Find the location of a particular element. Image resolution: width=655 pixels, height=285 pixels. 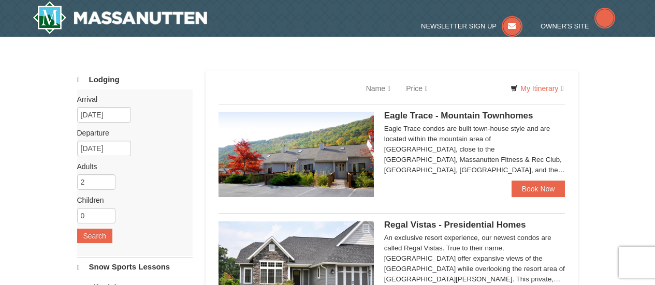

button: Search is located at coordinates (95, 236).